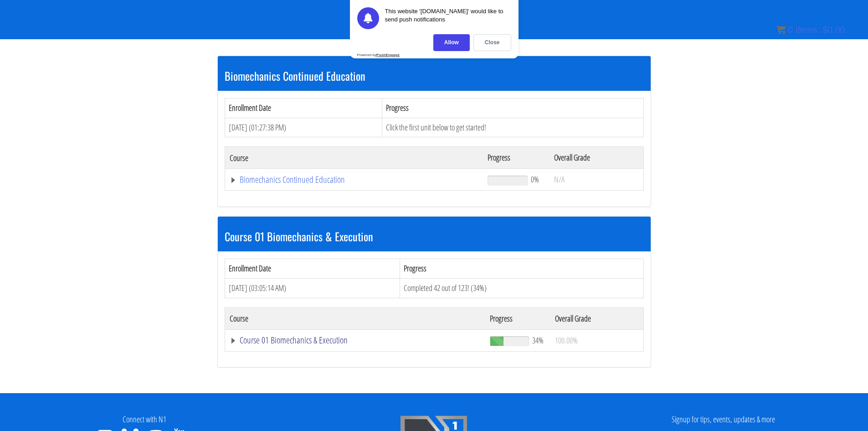  Describe the element at coordinates (521, 288) in the screenshot. I see `td: Completed 42 out of 123! (34%)` at that location.